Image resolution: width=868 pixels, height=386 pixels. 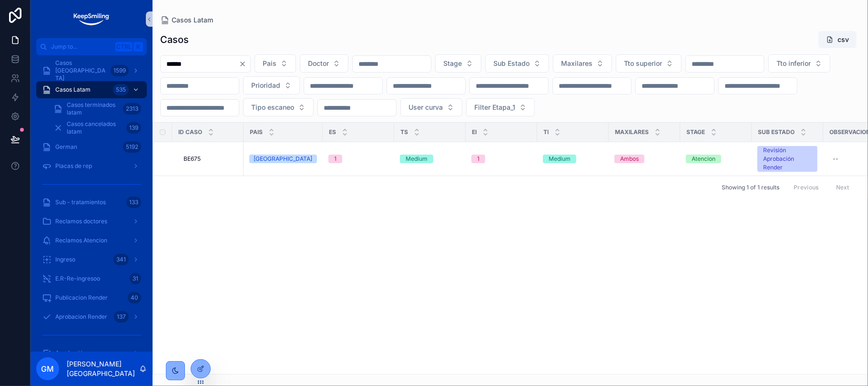 I want to click on span: Tto superior, so click(x=643, y=63).